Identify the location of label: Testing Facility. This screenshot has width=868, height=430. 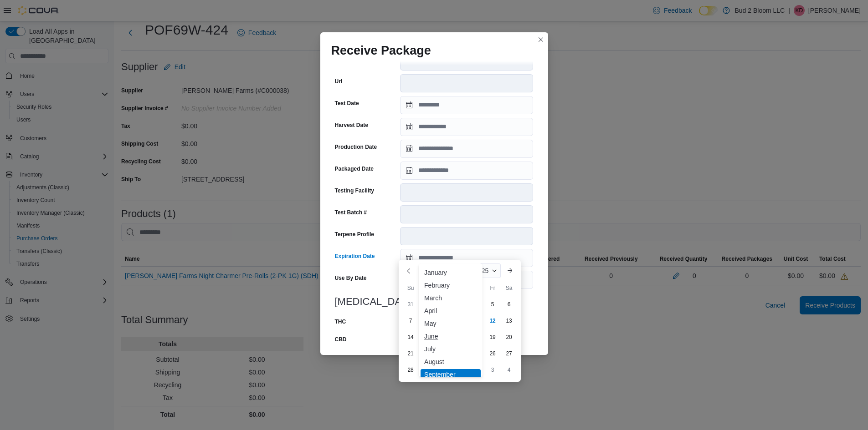
(355, 191).